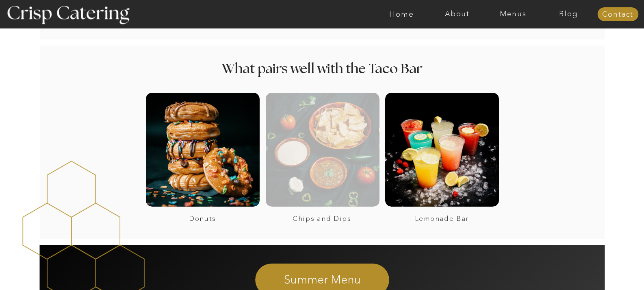  I want to click on a: Contact, so click(618, 15).